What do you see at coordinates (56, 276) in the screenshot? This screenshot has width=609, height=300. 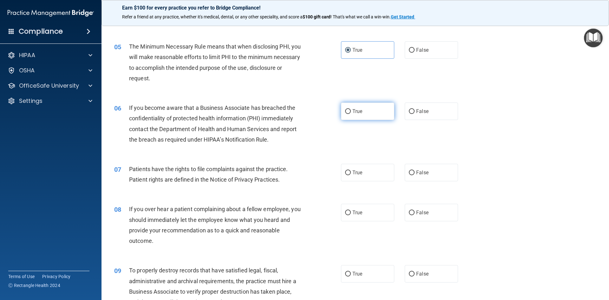 I see `a: Privacy Policy` at bounding box center [56, 276].